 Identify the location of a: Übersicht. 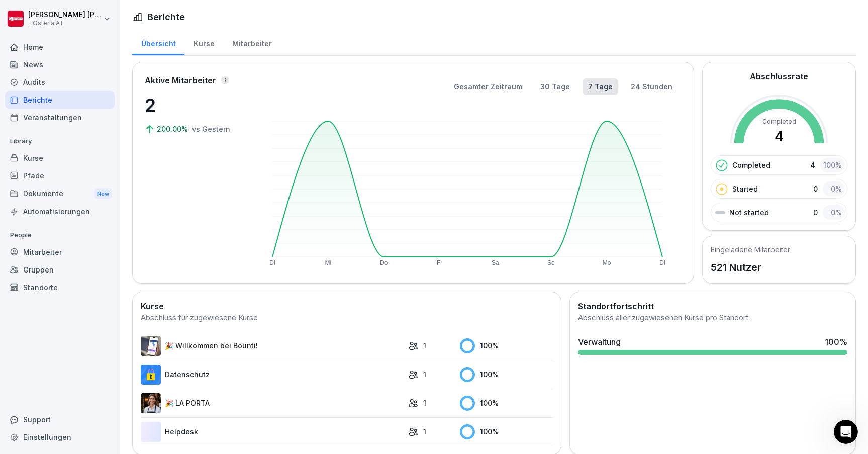
(158, 43).